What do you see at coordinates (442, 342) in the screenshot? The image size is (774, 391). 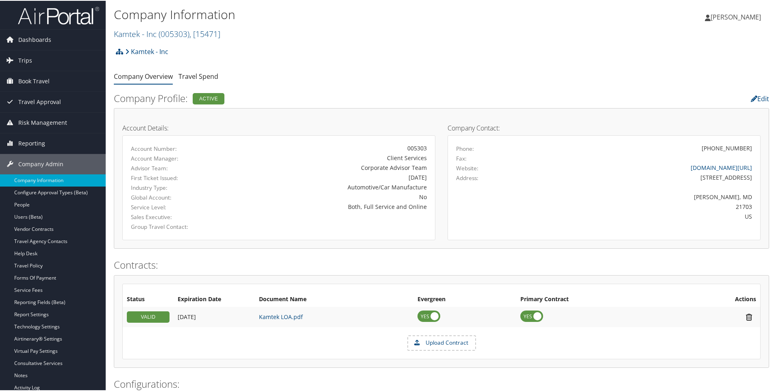 I see `label: Upload Contract` at bounding box center [442, 342].